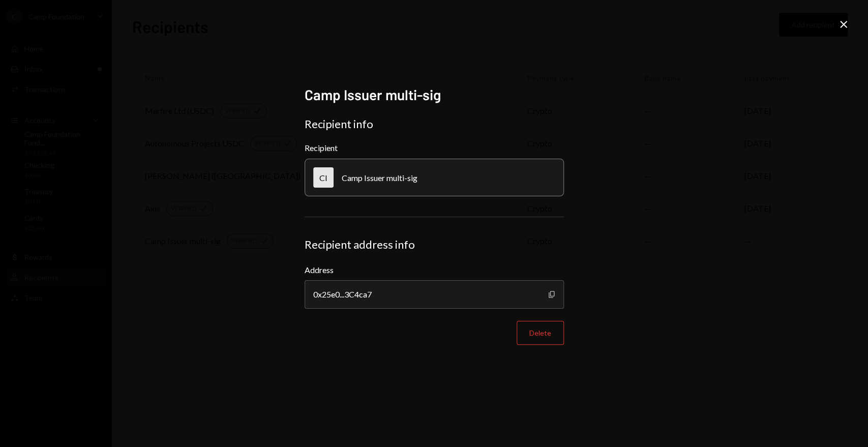 This screenshot has width=868, height=447. Describe the element at coordinates (434, 147) in the screenshot. I see `div: Recipient` at that location.